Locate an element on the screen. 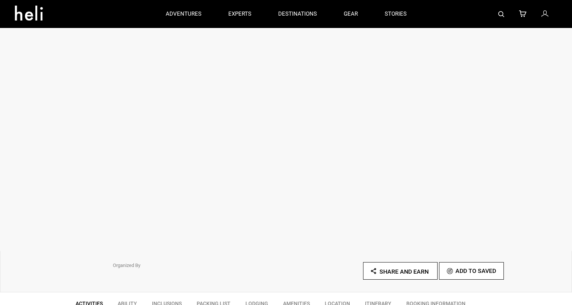  img: search-bar-icon.svg is located at coordinates (502, 14).